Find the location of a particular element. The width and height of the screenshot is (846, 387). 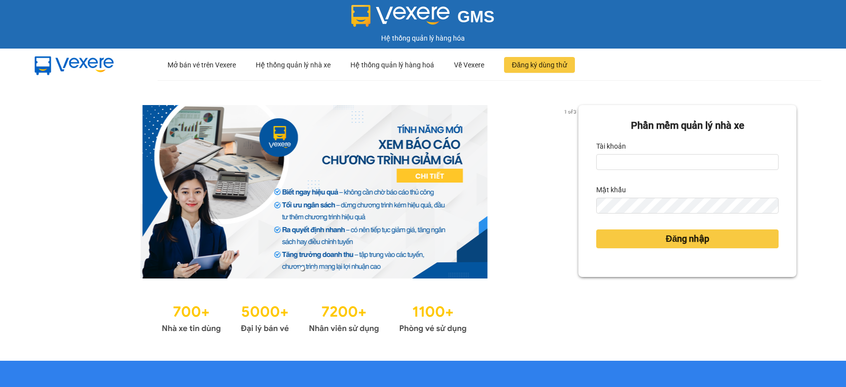

input: Tài khoản is located at coordinates (688, 162).